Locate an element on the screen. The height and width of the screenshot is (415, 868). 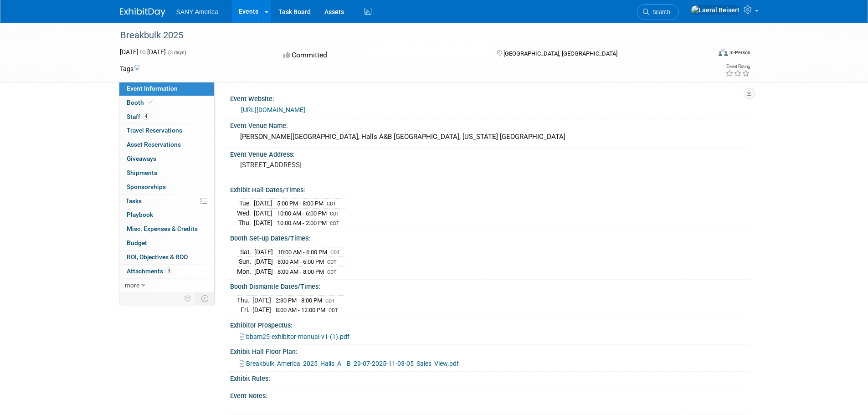
span: ROI, Objectives & ROO is located at coordinates (157, 257).